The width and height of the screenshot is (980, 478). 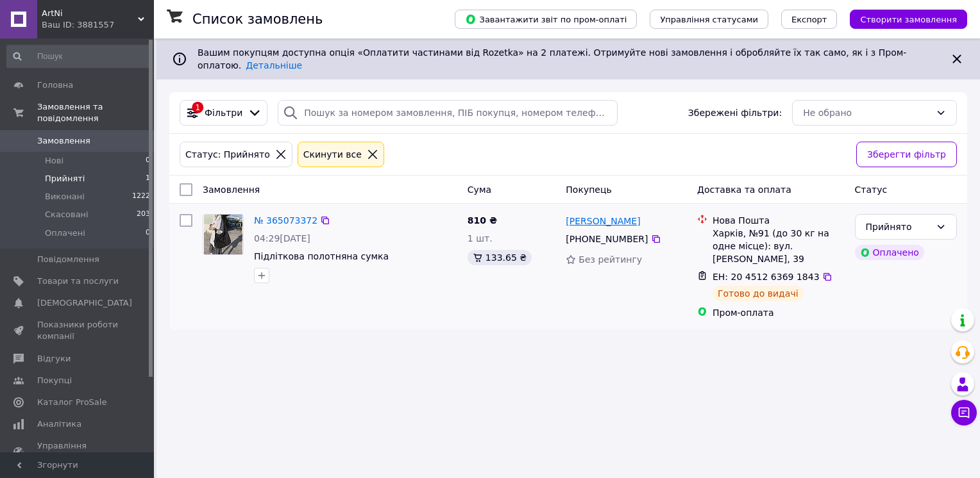 What do you see at coordinates (766, 277) in the screenshot?
I see `span: ЕН: 20 4512 6369 1843` at bounding box center [766, 277].